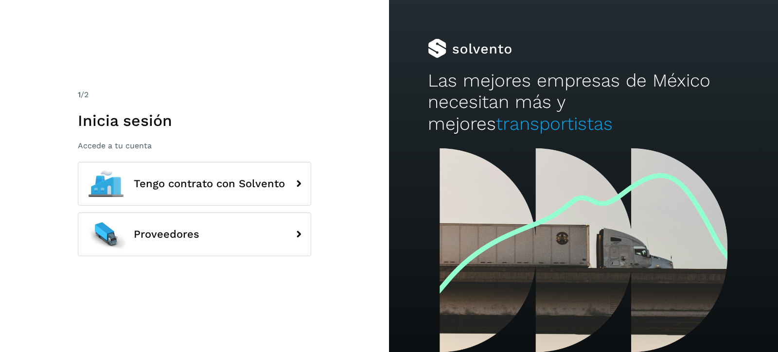 Image resolution: width=778 pixels, height=352 pixels. I want to click on span: 1, so click(79, 94).